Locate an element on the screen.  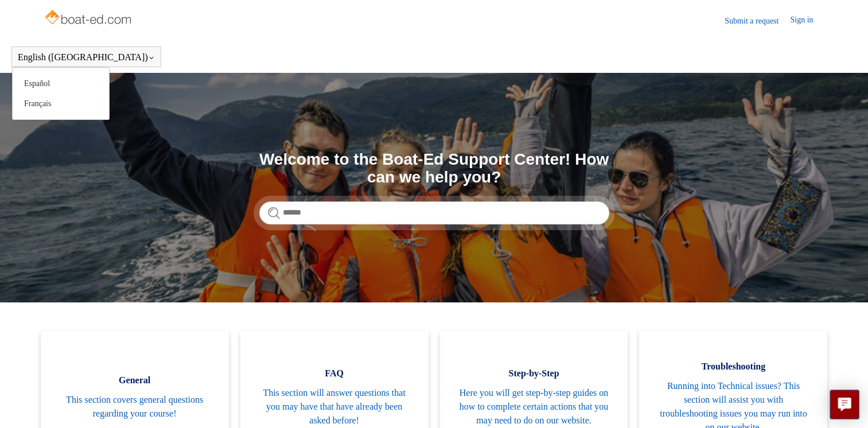
h1: Welcome to the Boat-Ed Support Center! How can we help you? is located at coordinates (434, 169).